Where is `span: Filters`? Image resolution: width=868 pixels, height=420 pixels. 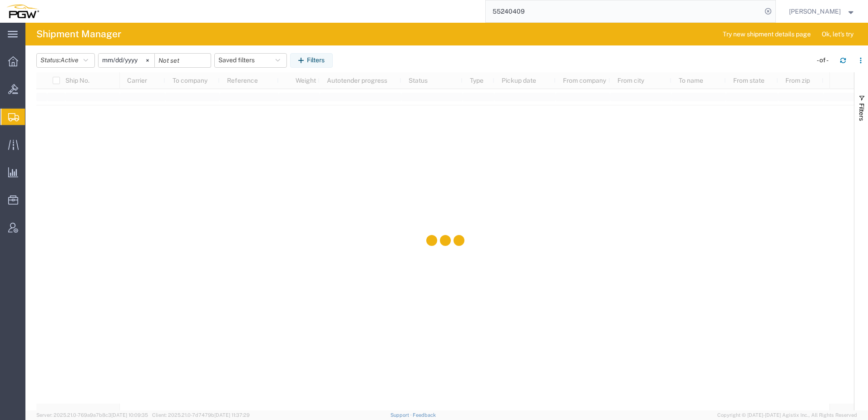
span: Filters is located at coordinates (862, 111).